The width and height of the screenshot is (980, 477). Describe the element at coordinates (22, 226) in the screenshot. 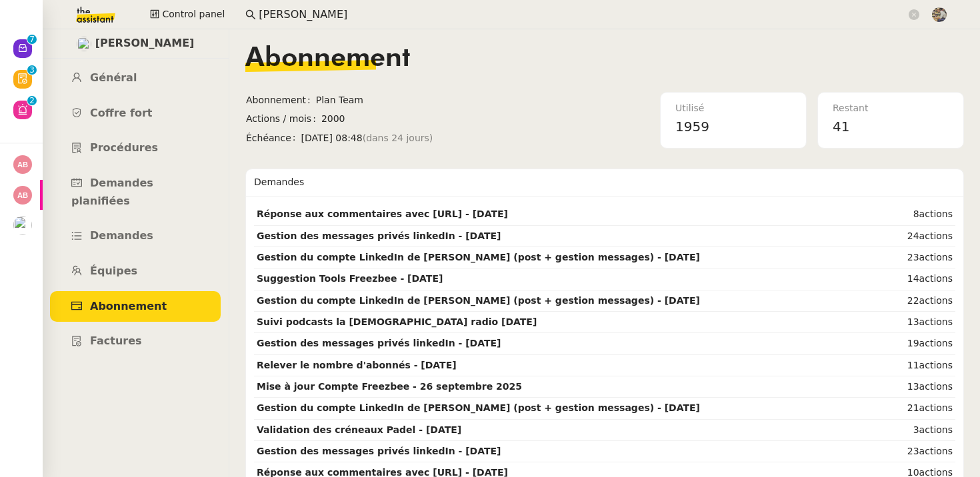

I see `img: users%2FHIWaaSoTa5U8ssS5t403NQMyZZE3%2Favatar%2Fa4be050e-05fa-4f28-bbe7-e7e8e4788720` at that location.